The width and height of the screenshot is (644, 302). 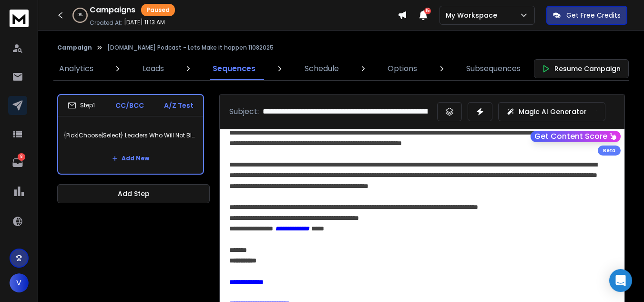 What do you see at coordinates (322, 69) in the screenshot?
I see `a: Schedule` at bounding box center [322, 69].